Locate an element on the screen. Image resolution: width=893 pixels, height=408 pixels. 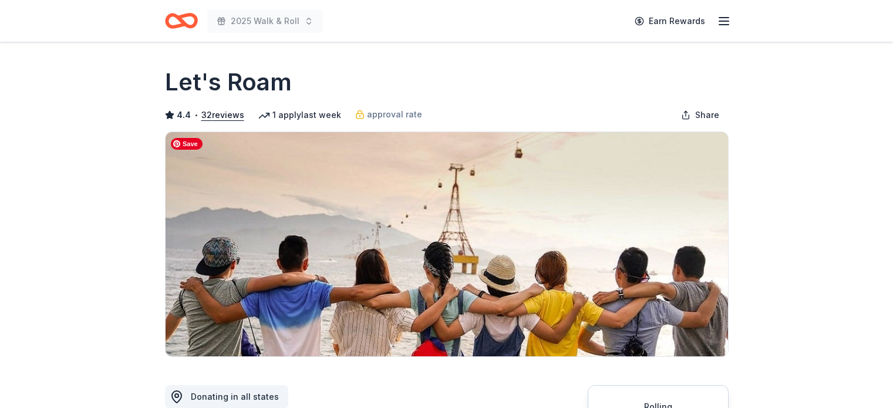
button: 2025 Walk & Roll is located at coordinates (265, 21).